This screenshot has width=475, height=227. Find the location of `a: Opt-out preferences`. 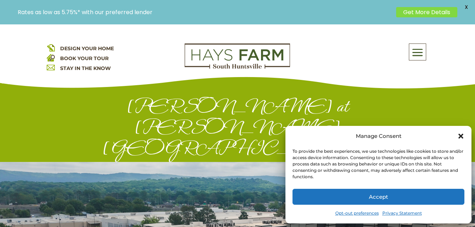

a: Opt-out preferences is located at coordinates (357, 213).